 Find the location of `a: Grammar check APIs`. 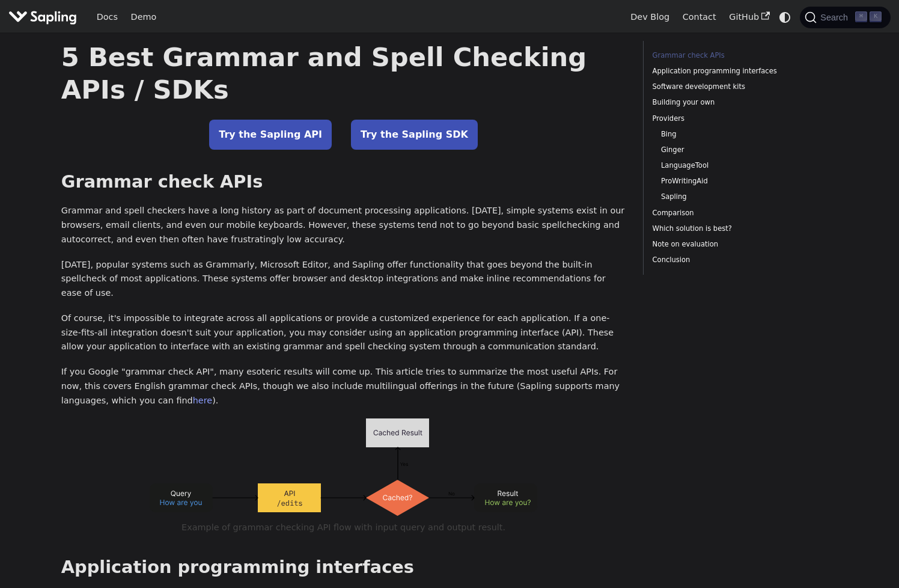

a: Grammar check APIs is located at coordinates (734, 55).